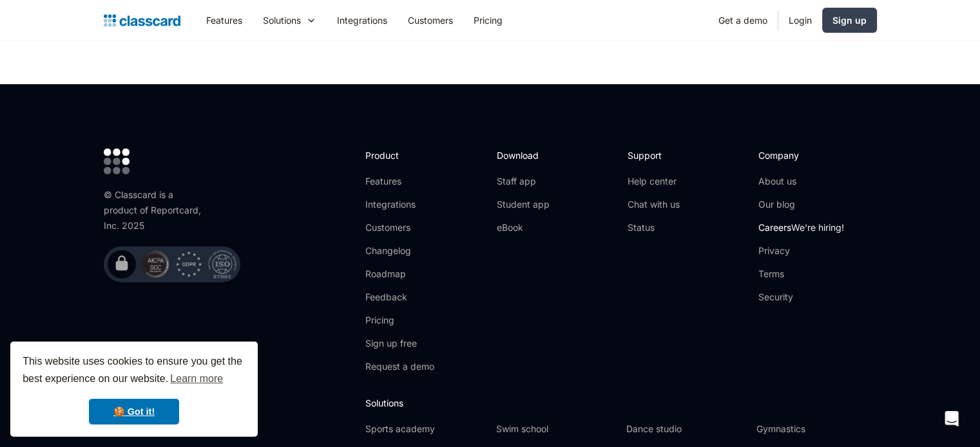 This screenshot has height=447, width=980. What do you see at coordinates (197, 379) in the screenshot?
I see `a: learn more about cookies` at bounding box center [197, 379].